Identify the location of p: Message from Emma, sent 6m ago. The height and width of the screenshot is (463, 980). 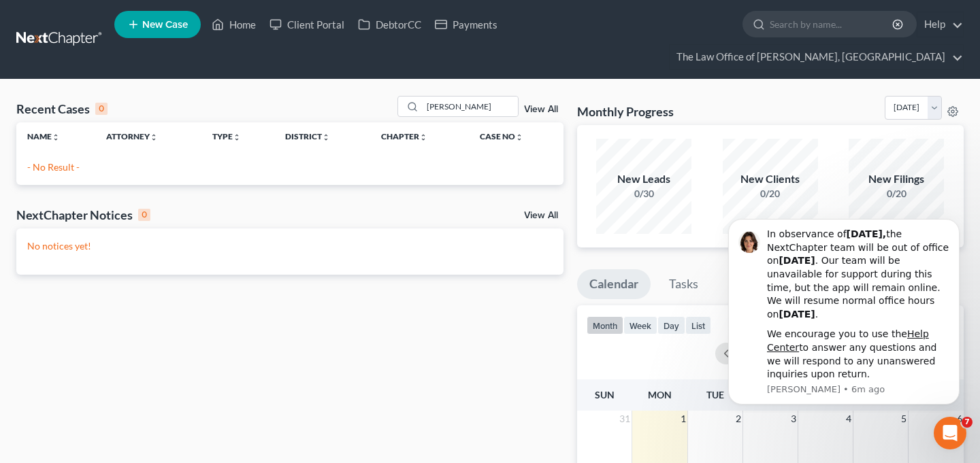
(150, 183).